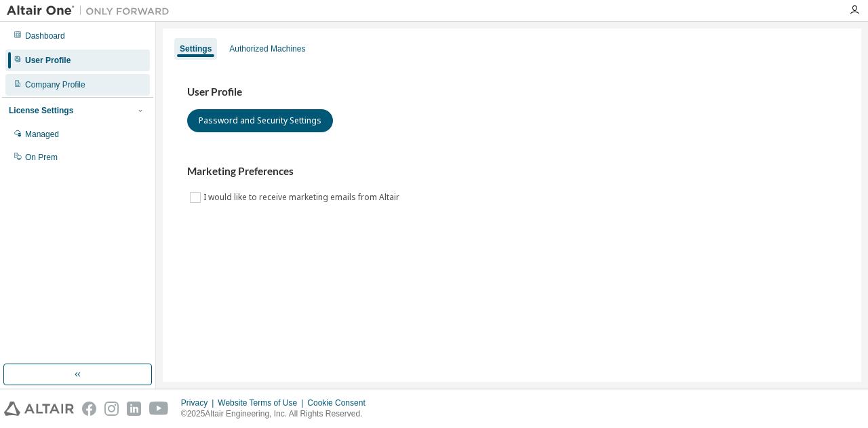 This screenshot has height=428, width=868. Describe the element at coordinates (195, 49) in the screenshot. I see `div: Settings` at that location.